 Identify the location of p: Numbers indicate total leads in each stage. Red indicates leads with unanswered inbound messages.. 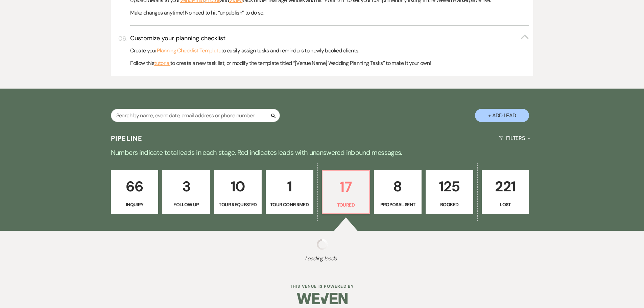
(322, 152).